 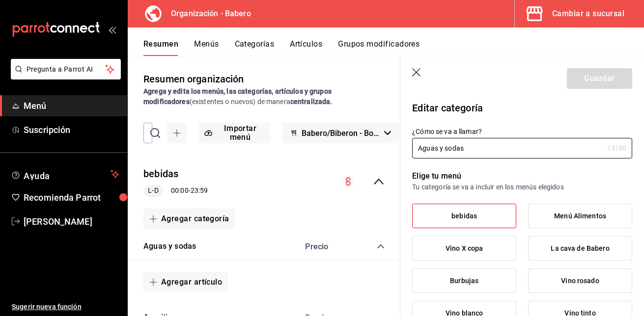 What do you see at coordinates (189, 219) in the screenshot?
I see `button: Agregar categoría` at bounding box center [189, 219].